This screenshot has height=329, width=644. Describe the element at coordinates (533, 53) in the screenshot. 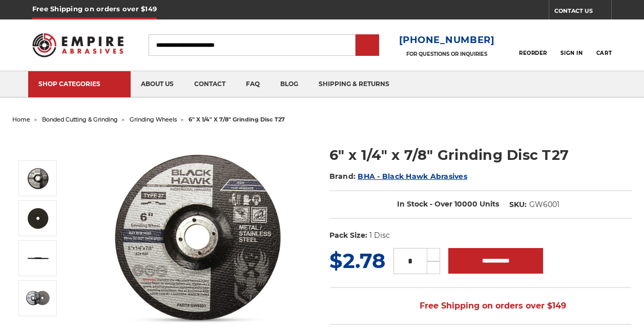

I see `span: Reorder` at that location.